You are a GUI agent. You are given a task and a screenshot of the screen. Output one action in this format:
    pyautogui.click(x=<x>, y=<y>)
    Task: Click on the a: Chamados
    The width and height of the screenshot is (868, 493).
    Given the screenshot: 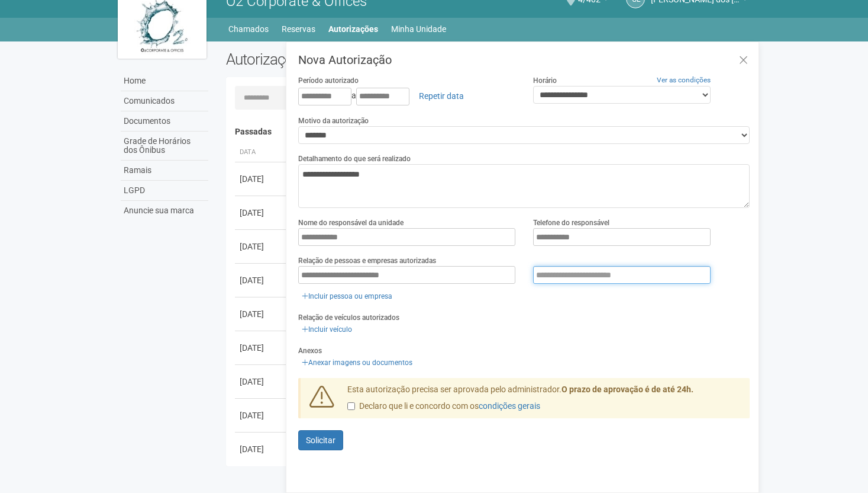 What is the action you would take?
    pyautogui.click(x=248, y=29)
    